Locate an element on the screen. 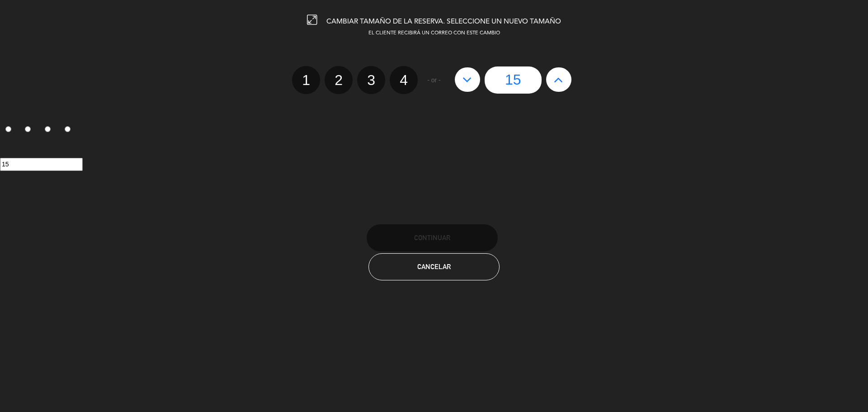  span: EL CLIENTE RECIBIRÁ UN CORREO CON ESTE CAMBIO is located at coordinates (434, 33).